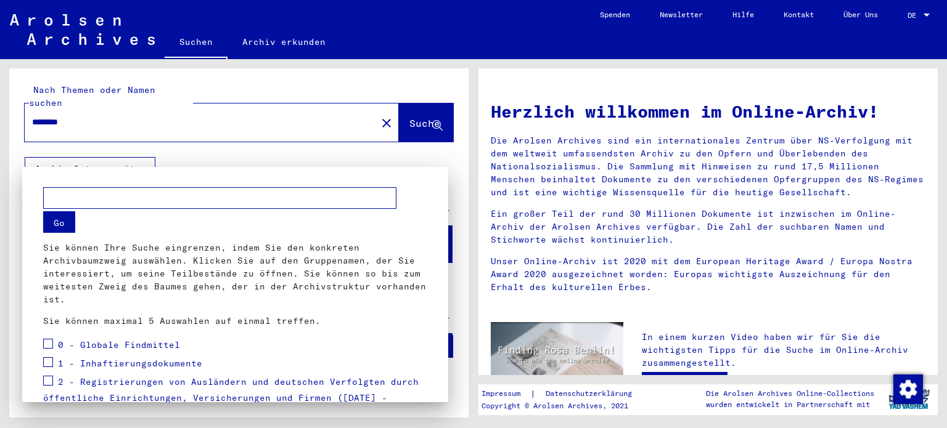 The height and width of the screenshot is (428, 947). What do you see at coordinates (130, 364) in the screenshot?
I see `span: 1 - Inhaftierungsdokumente` at bounding box center [130, 364].